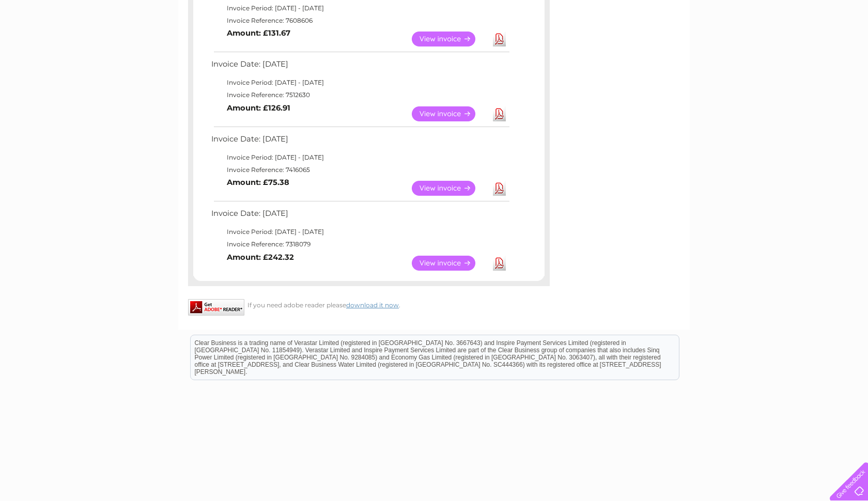 This screenshot has height=501, width=868. What do you see at coordinates (373, 305) in the screenshot?
I see `a: download it now` at bounding box center [373, 305].